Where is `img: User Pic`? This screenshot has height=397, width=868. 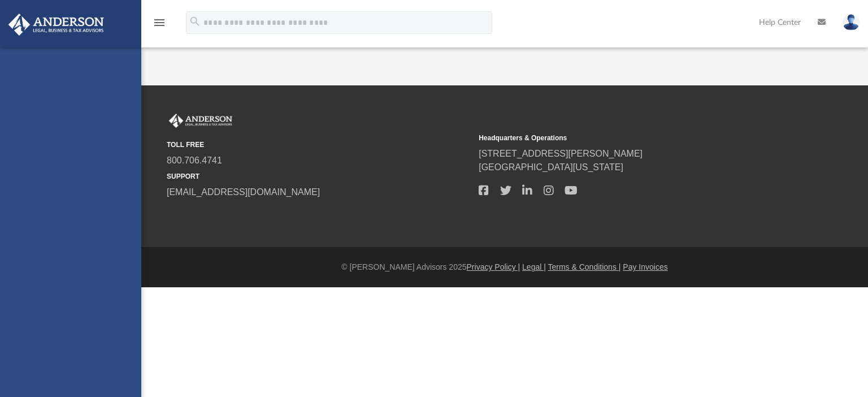 img: User Pic is located at coordinates (851, 23).